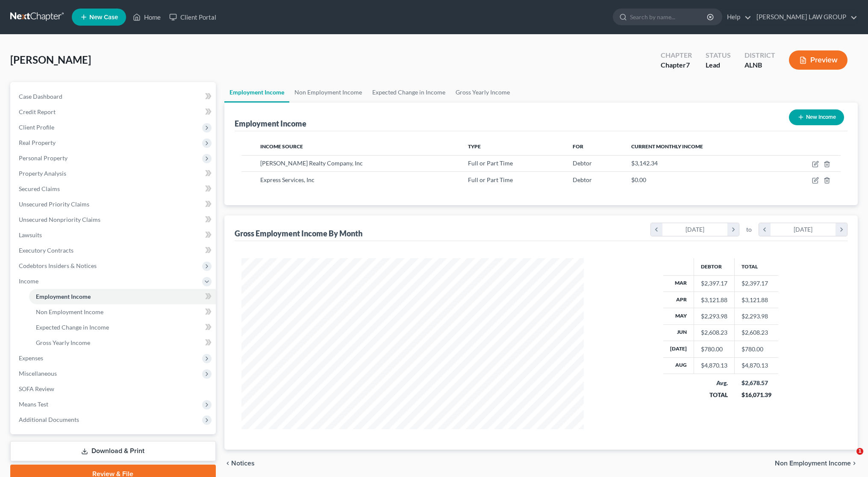 This screenshot has width=868, height=477. What do you see at coordinates (678, 365) in the screenshot?
I see `th: Aug` at bounding box center [678, 365].